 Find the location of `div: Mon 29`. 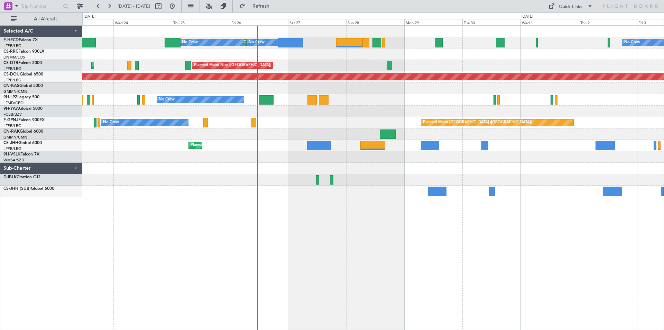

div: Mon 29 is located at coordinates (434, 22).